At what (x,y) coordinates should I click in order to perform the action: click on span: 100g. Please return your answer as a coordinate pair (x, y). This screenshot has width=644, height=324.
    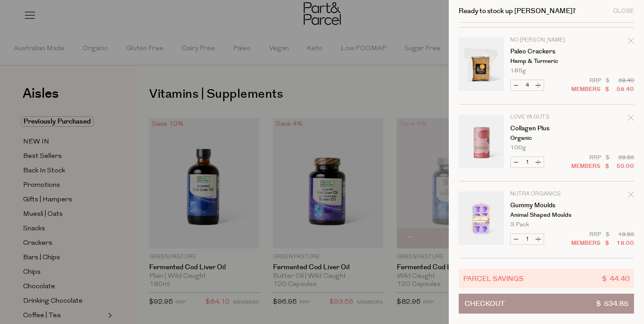
    Looking at the image, I should click on (518, 147).